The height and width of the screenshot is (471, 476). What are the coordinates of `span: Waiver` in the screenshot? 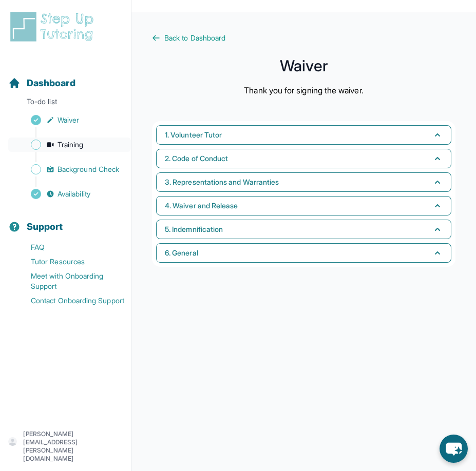 It's located at (68, 121).